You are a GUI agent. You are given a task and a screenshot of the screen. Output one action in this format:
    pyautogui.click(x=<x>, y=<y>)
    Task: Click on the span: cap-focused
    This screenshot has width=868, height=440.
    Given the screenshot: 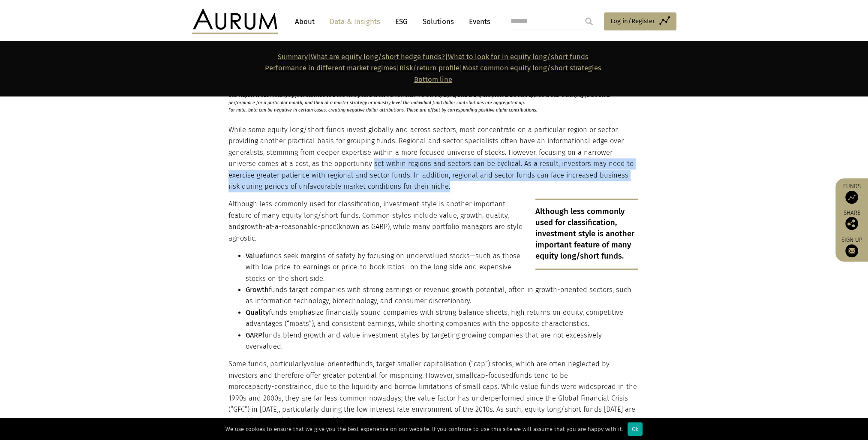 What is the action you would take?
    pyautogui.click(x=493, y=375)
    